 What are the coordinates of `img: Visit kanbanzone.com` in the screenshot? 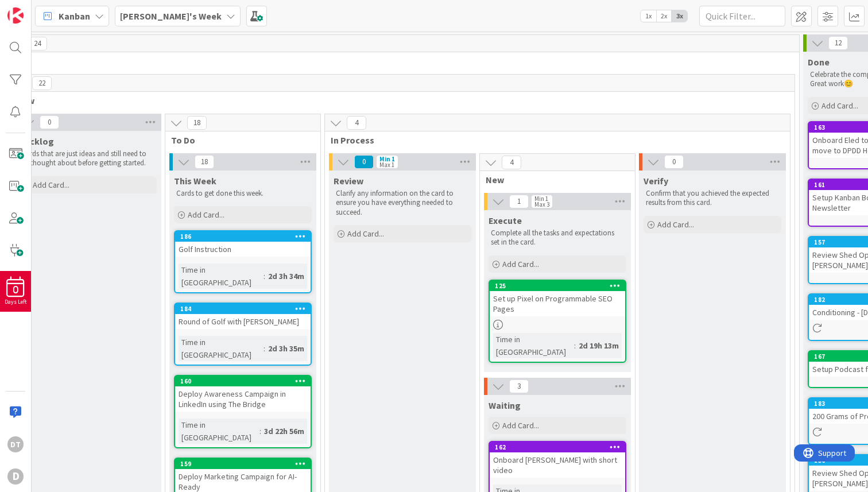 It's located at (15, 15).